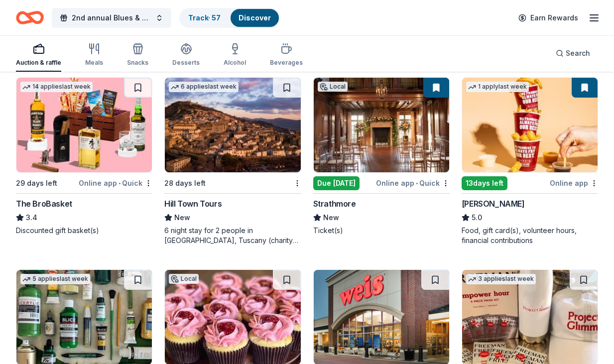  What do you see at coordinates (94, 63) in the screenshot?
I see `div: Meals` at bounding box center [94, 63].